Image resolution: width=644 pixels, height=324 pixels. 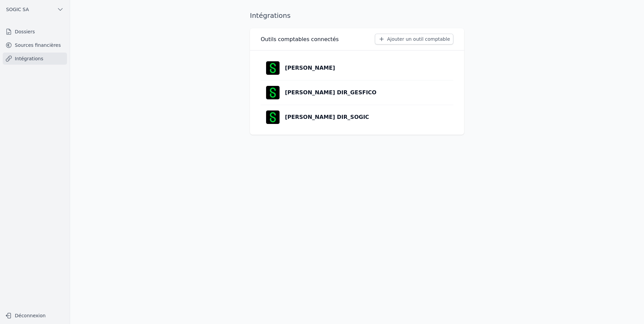 I want to click on span: SOGIC SA, so click(x=17, y=10).